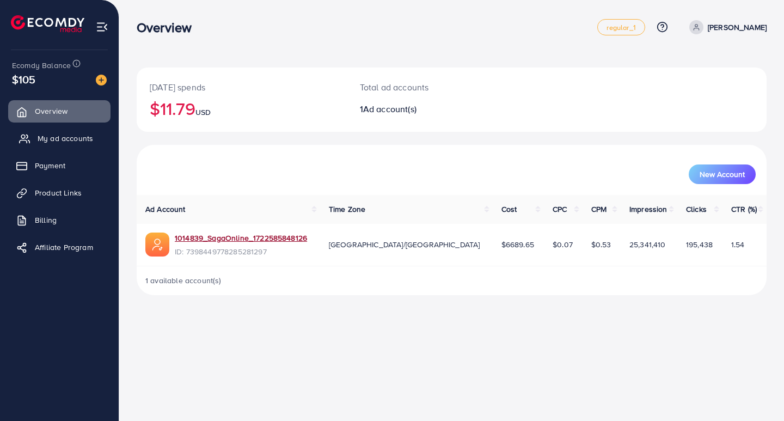 The image size is (784, 421). I want to click on span: Ecomdy Balance, so click(41, 65).